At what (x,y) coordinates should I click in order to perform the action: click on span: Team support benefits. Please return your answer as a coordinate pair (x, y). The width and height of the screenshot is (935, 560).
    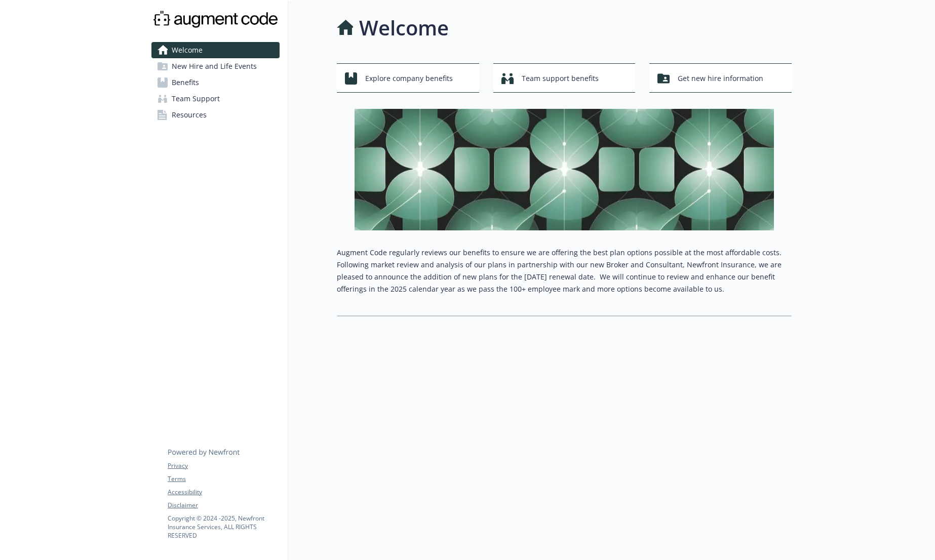
    Looking at the image, I should click on (560, 78).